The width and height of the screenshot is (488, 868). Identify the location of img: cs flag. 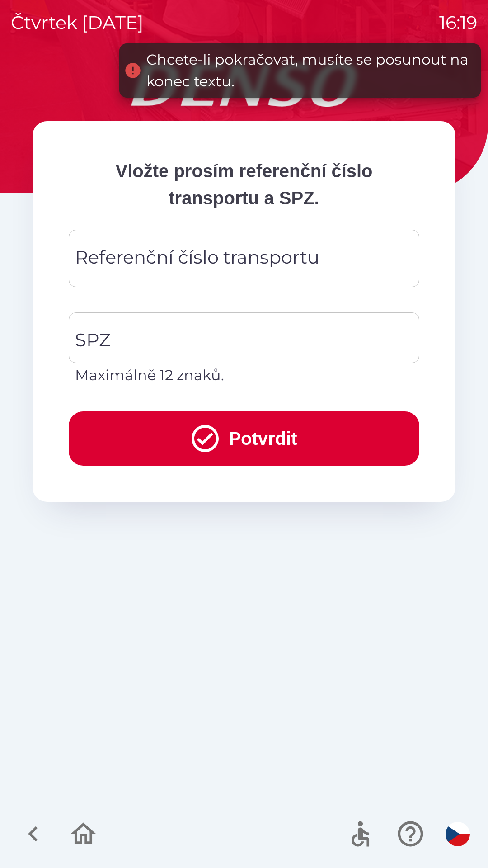
(458, 834).